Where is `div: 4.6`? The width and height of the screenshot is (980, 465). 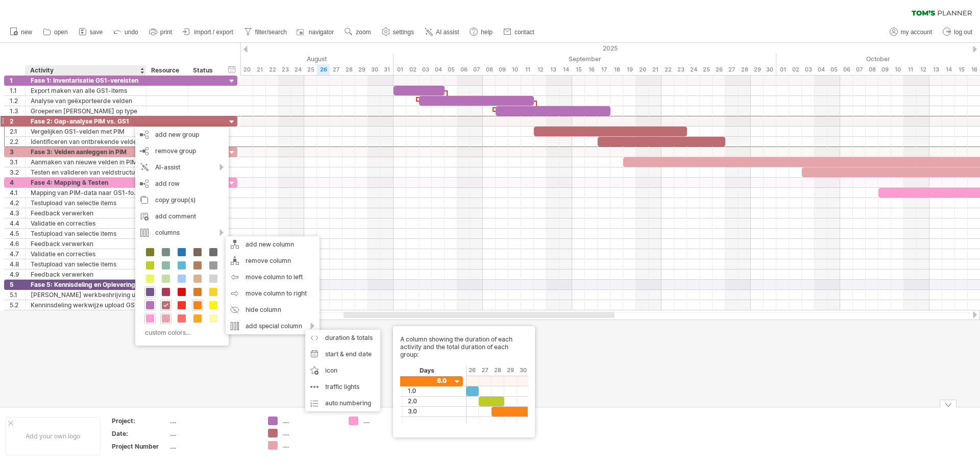
div: 4.6 is located at coordinates (17, 243).